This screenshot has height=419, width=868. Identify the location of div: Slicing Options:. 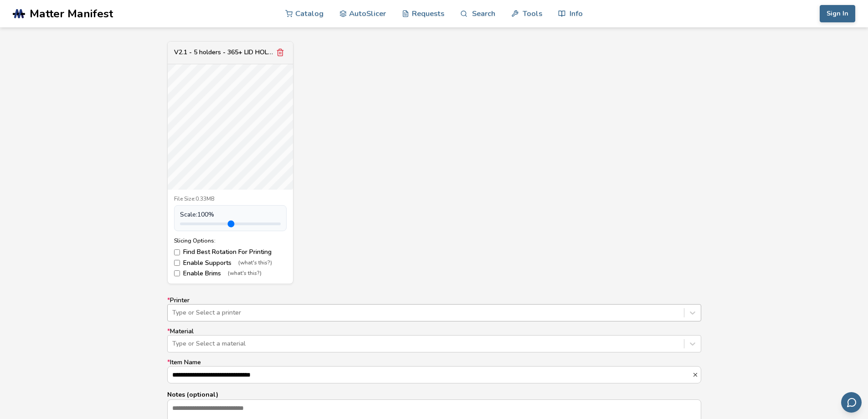
(230, 240).